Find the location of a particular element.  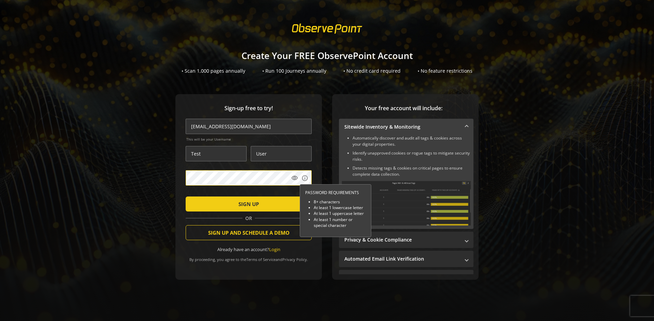

li: At least 1 lowercase letter is located at coordinates (340, 208).